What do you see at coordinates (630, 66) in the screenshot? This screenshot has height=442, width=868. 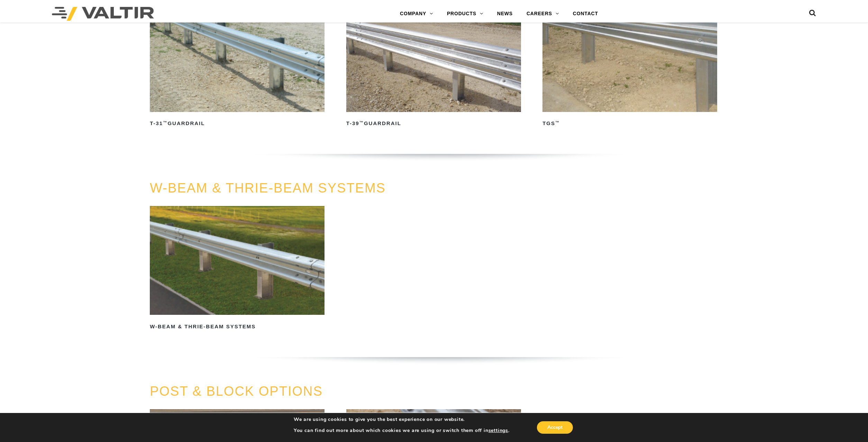 I see `a: TGS™` at bounding box center [630, 66].